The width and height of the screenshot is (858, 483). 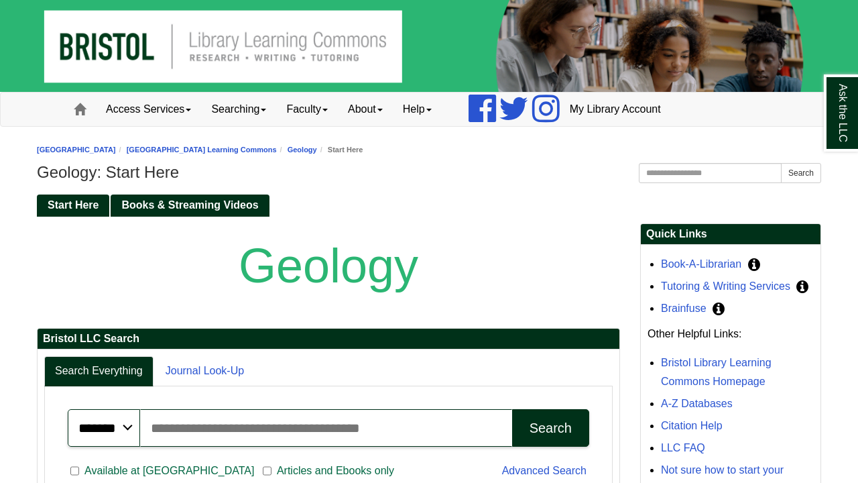 What do you see at coordinates (190, 205) in the screenshot?
I see `a: Books & Streaming Videos` at bounding box center [190, 205].